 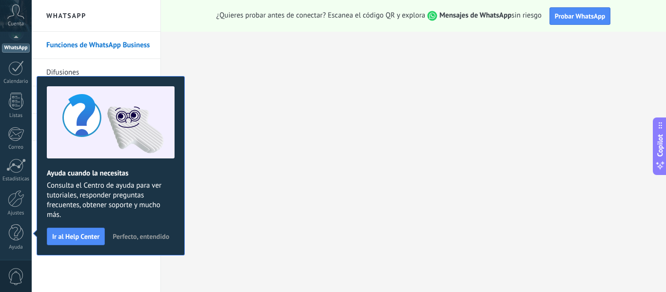 What do you see at coordinates (16, 179) in the screenshot?
I see `div: Estadísticas` at bounding box center [16, 179].